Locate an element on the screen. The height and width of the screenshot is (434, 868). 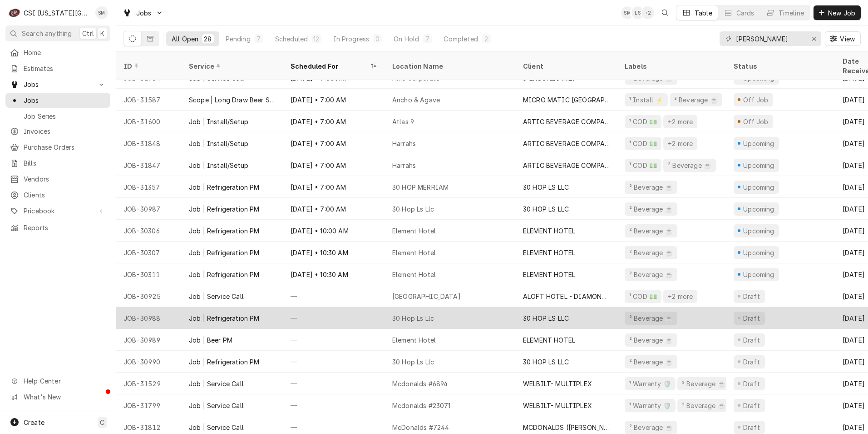
div: JOB-31799 is located at coordinates (149, 405).